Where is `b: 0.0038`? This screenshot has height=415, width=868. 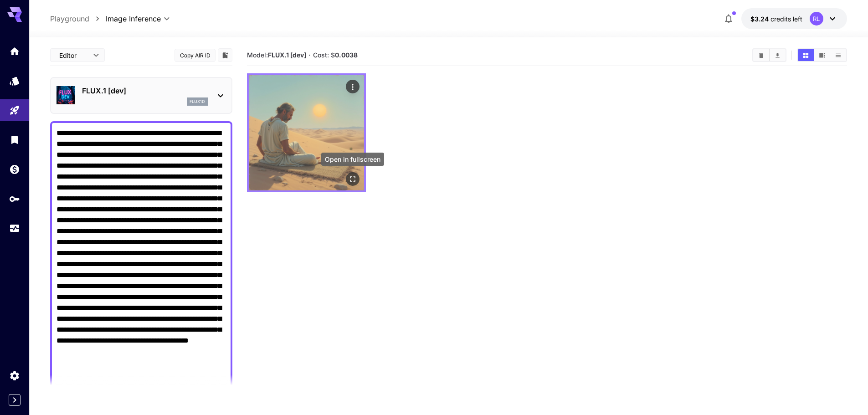 b: 0.0038 is located at coordinates (346, 55).